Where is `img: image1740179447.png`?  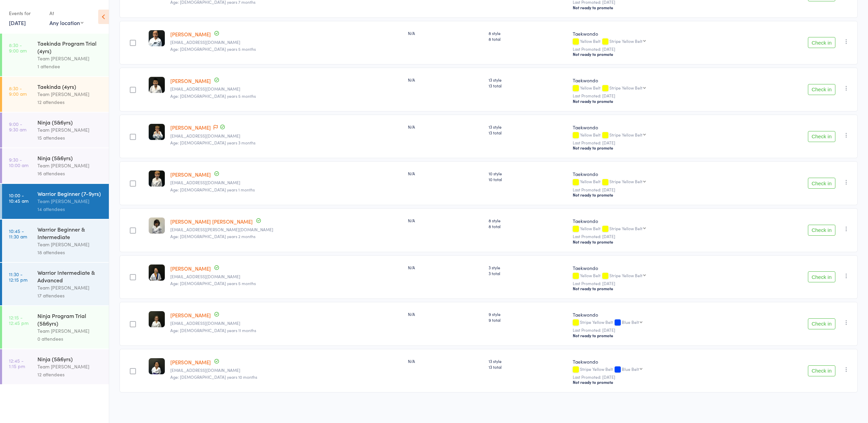
img: image1740179447.png is located at coordinates (157, 38).